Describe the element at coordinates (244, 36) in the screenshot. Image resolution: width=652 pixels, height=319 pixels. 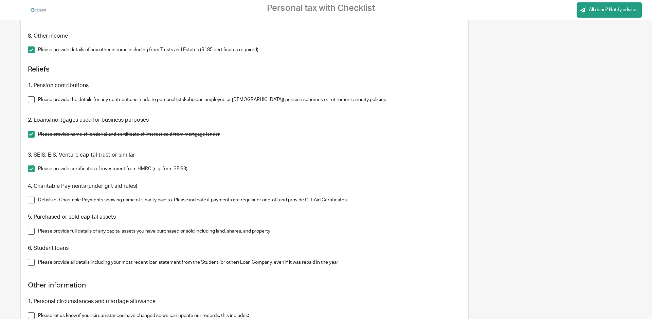
I see `h3: 8. Other income` at that location.